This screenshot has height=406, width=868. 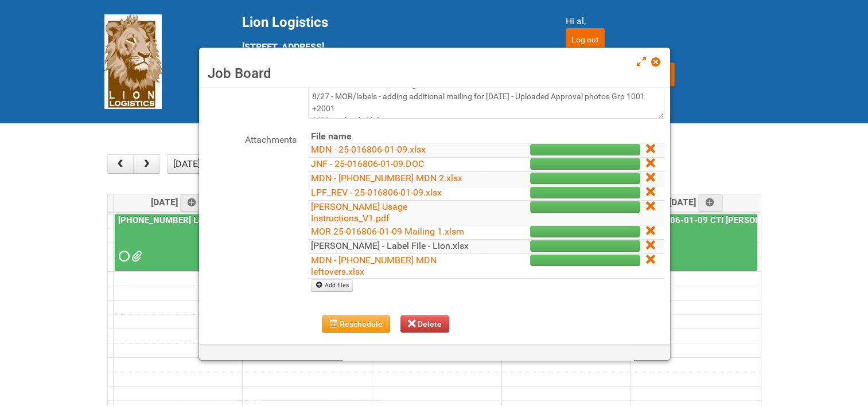 I want to click on span: Requested, so click(x=123, y=256).